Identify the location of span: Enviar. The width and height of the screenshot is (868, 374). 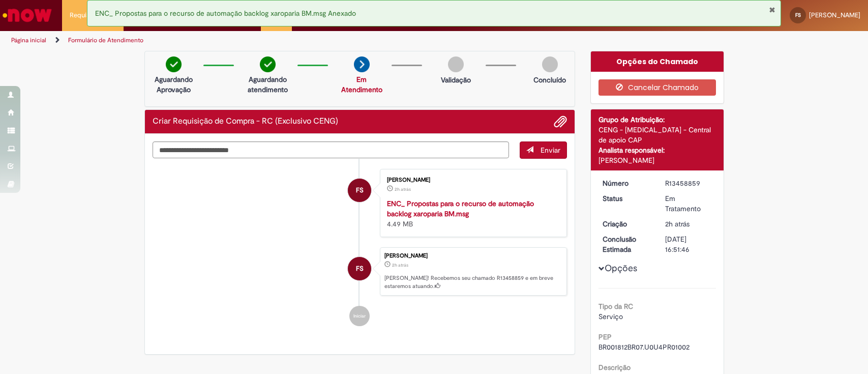
(550, 150).